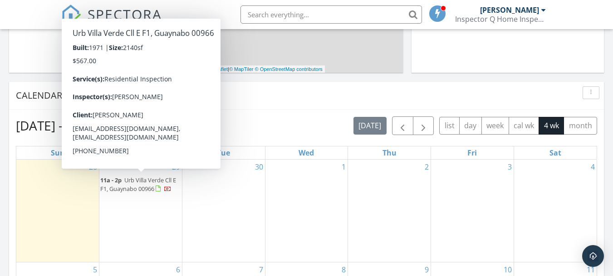 The height and width of the screenshot is (276, 613). What do you see at coordinates (593, 167) in the screenshot?
I see `a: Go to October 4, 2025` at bounding box center [593, 167].